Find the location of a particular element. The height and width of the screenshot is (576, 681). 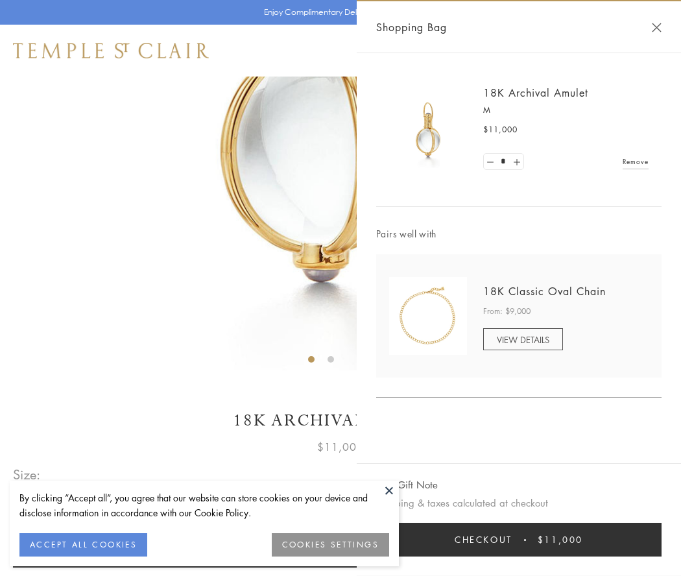

span: From: $9,000 is located at coordinates (506, 311).